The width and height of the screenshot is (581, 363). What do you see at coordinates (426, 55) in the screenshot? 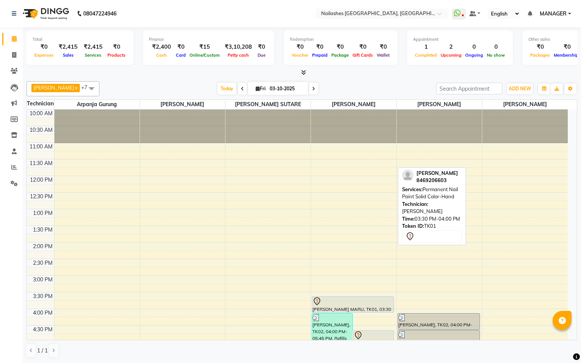
I see `span: Completed` at bounding box center [426, 55].